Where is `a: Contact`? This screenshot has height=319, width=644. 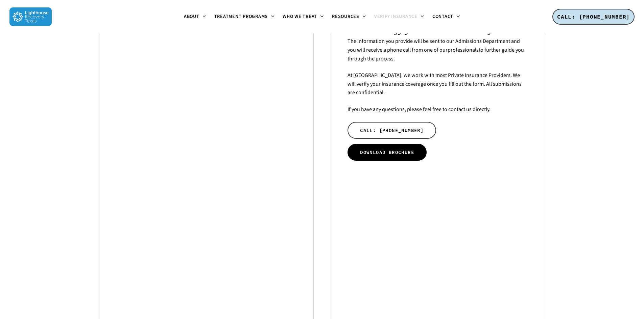
a: Contact is located at coordinates (446, 17).